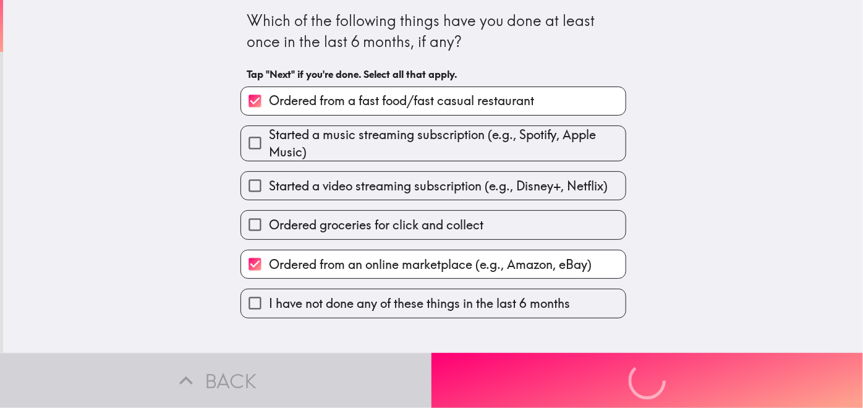 The image size is (863, 408). Describe the element at coordinates (433, 185) in the screenshot. I see `button: Started a video streaming subscription (e.g., Disney+, Netflix)` at that location.